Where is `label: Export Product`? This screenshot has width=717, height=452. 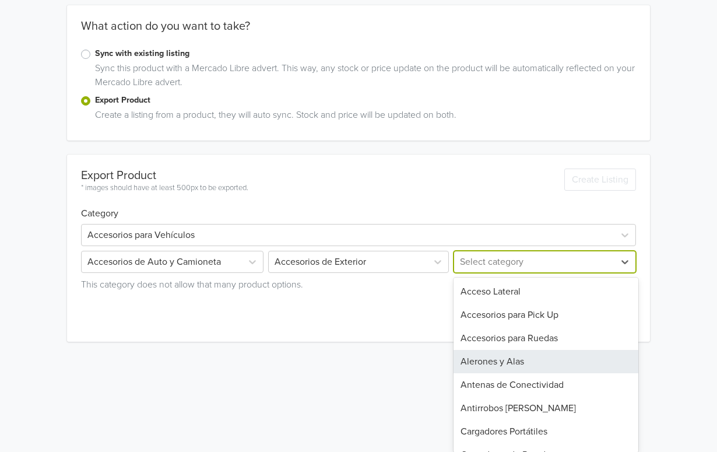 label: Export Product is located at coordinates (365, 100).